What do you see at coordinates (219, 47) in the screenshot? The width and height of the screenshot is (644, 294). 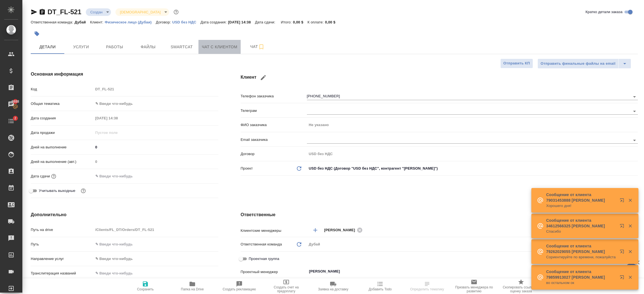 I see `span: Чат с клиентом` at bounding box center [219, 47].